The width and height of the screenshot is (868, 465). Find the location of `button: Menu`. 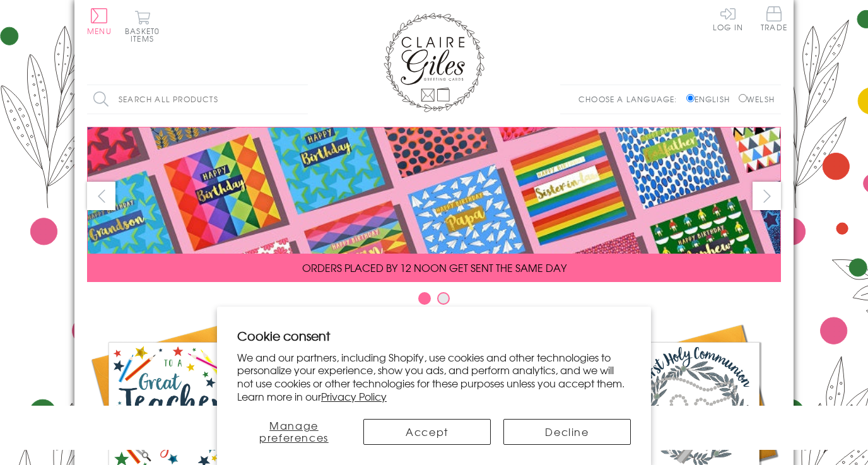

button: Menu is located at coordinates (99, 22).